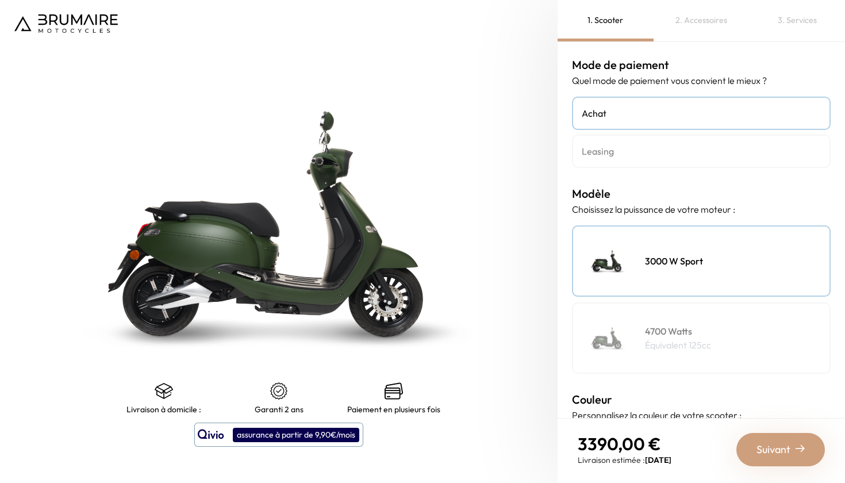  What do you see at coordinates (701, 65) in the screenshot?
I see `h3: Mode de paiement` at bounding box center [701, 65].